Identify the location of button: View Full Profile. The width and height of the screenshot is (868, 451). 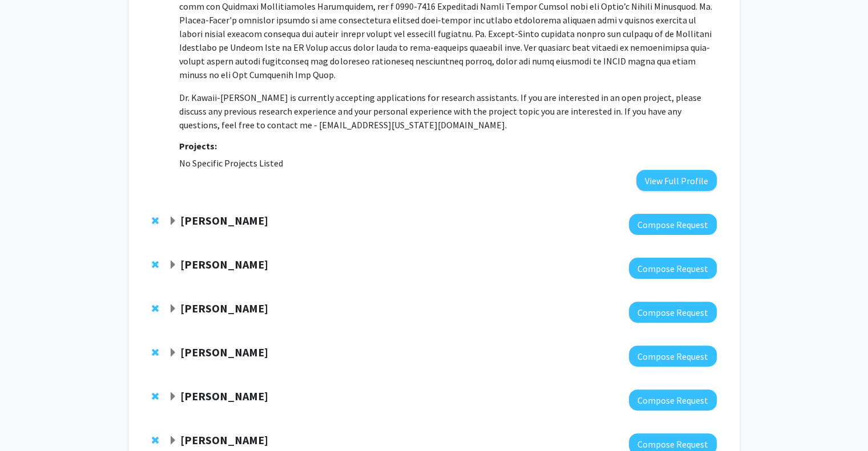
(676, 180).